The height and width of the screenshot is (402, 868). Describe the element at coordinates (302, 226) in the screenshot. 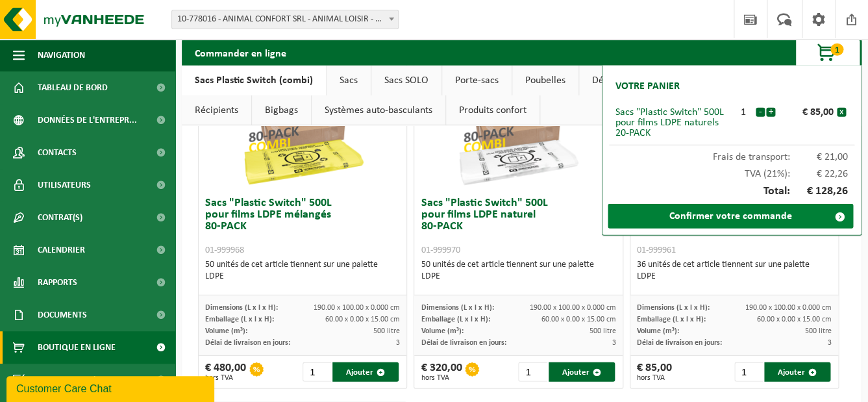

I see `h3: Sacs "Plastic Switch" 500L pour films LDPE mélangés 80-PACK` at that location.